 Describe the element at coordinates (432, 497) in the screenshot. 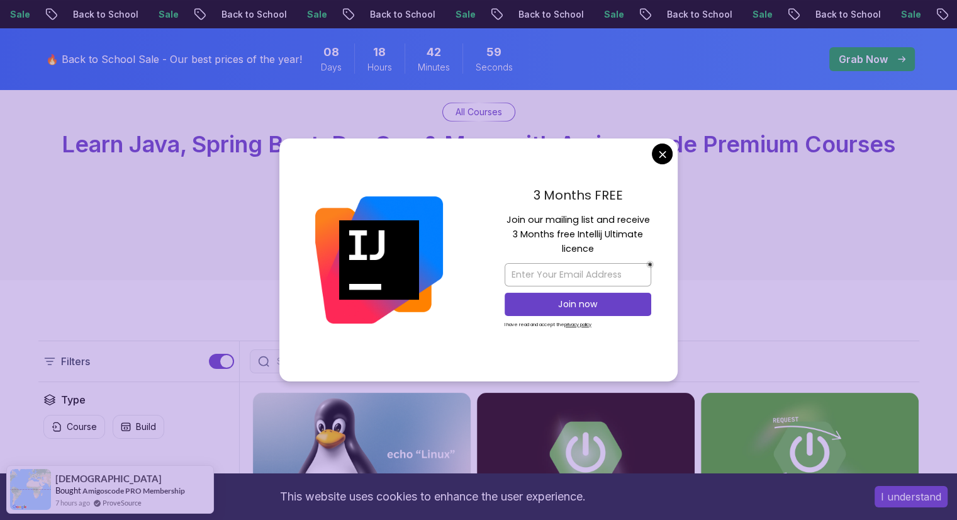

I see `div: This website uses cookies to enhance the user experience.` at that location.